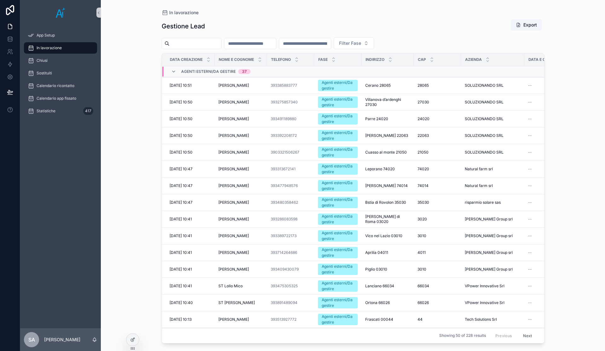 The width and height of the screenshot is (605, 351). What do you see at coordinates (32, 339) in the screenshot?
I see `span: SA` at bounding box center [32, 339].